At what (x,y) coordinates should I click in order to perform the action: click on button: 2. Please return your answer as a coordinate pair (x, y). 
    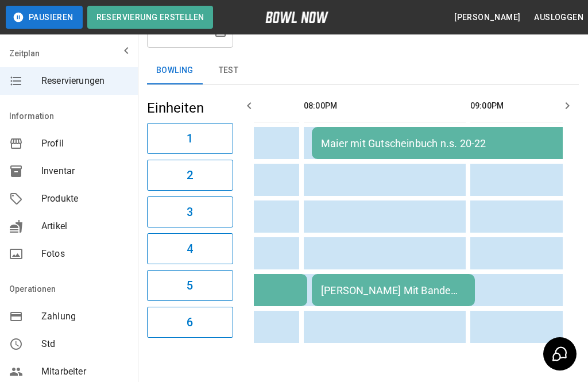
    Looking at the image, I should click on (190, 175).